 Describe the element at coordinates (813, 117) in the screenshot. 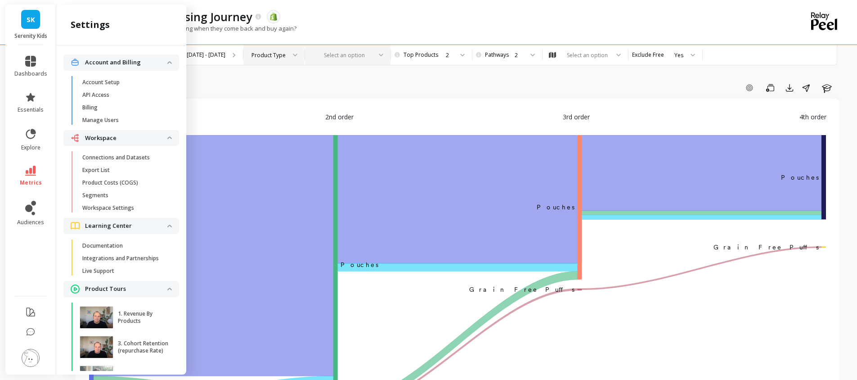

I see `span: 4th order` at that location.